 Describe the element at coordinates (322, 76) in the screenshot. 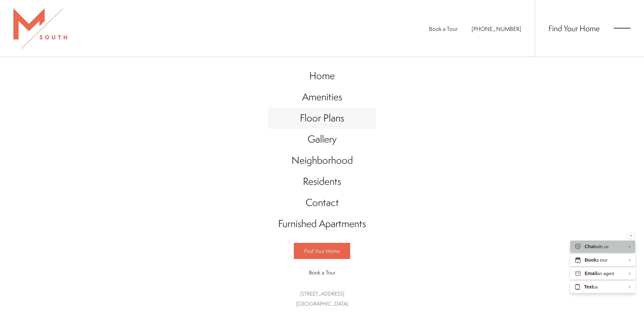

I see `span: Home` at that location.